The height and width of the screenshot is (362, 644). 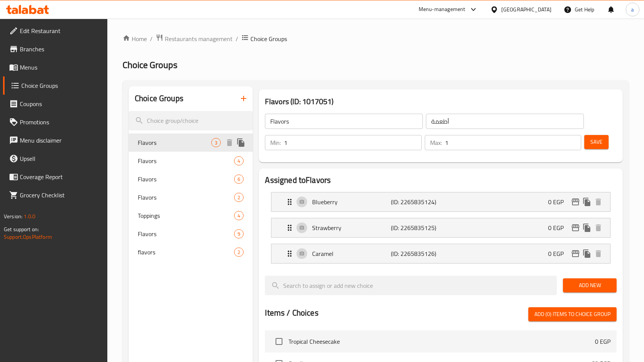 What do you see at coordinates (55, 122) in the screenshot?
I see `a: Promotions` at bounding box center [55, 122].